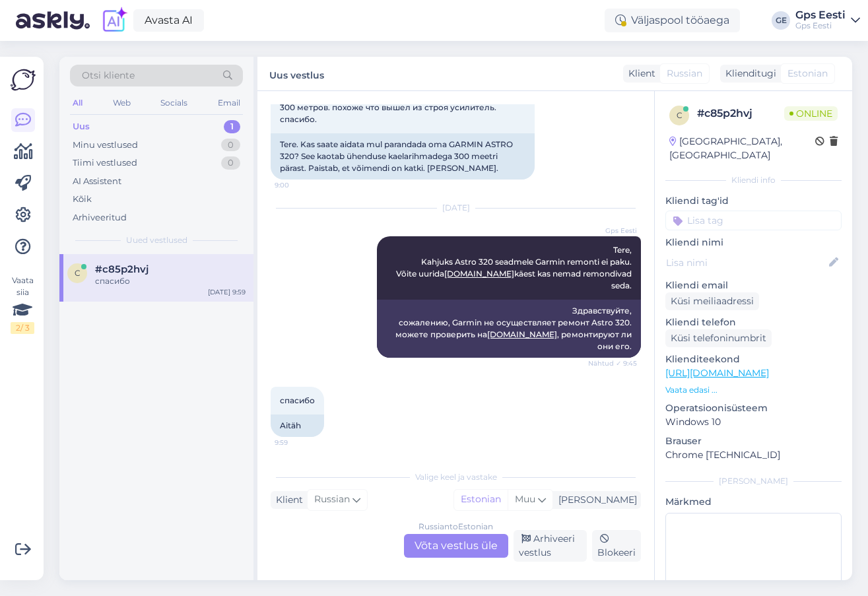 Image resolution: width=868 pixels, height=596 pixels. Describe the element at coordinates (402, 156) in the screenshot. I see `div: Tere. Kas saate aidata mul parandada oma GARMIN ASTRO 320? See kaotab ühenduse kaelarihmadega 300...` at that location.